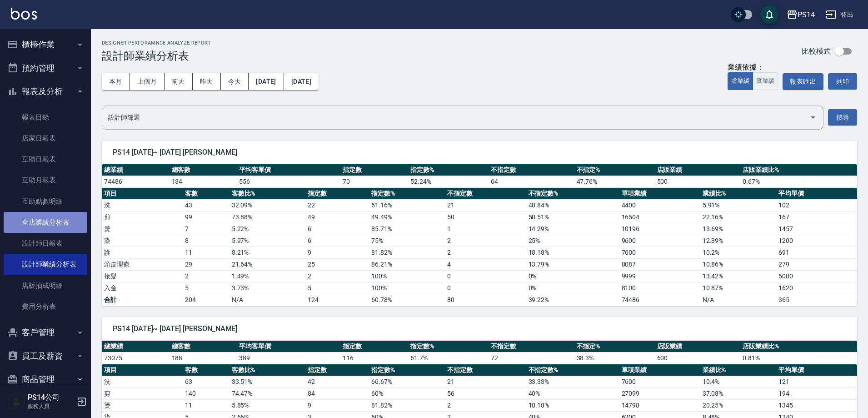 The width and height of the screenshot is (868, 418). I want to click on td: 7600, so click(660, 252).